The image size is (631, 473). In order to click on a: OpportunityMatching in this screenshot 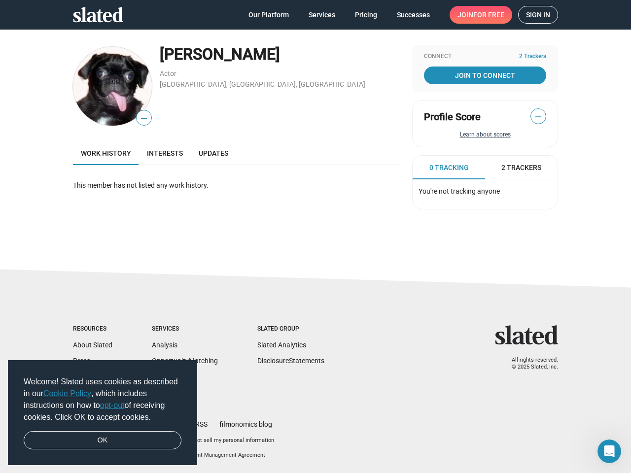, I will do `click(185, 361)`.